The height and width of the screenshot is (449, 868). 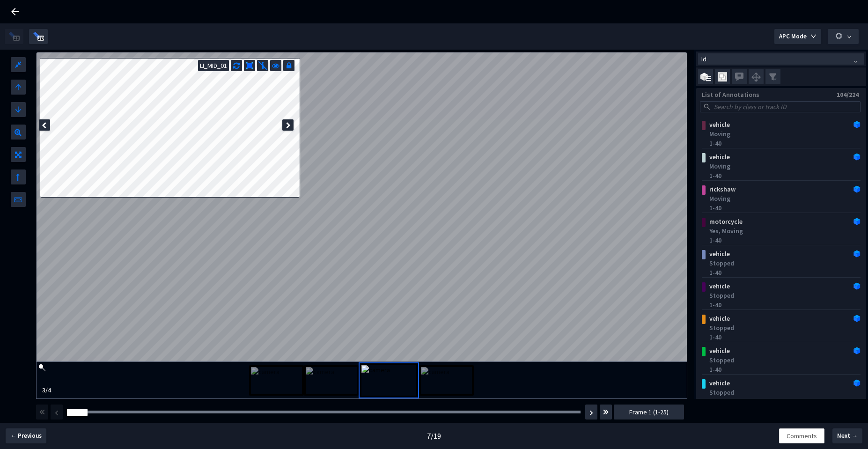 What do you see at coordinates (798, 37) in the screenshot?
I see `button: APC Modedown` at bounding box center [798, 37].